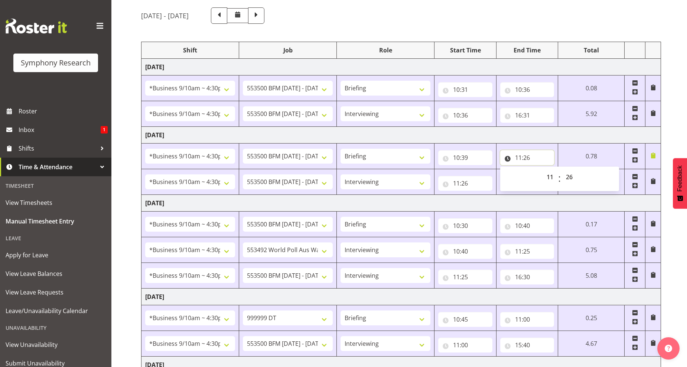 The height and width of the screenshot is (367, 687). Describe the element at coordinates (56, 238) in the screenshot. I see `div: Leave` at that location.